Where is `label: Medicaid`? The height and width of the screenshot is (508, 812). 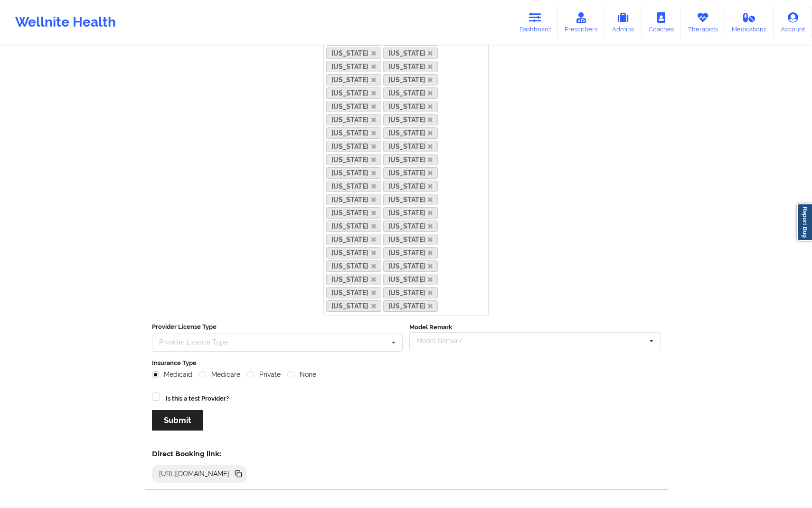 label: Medicaid is located at coordinates (172, 374).